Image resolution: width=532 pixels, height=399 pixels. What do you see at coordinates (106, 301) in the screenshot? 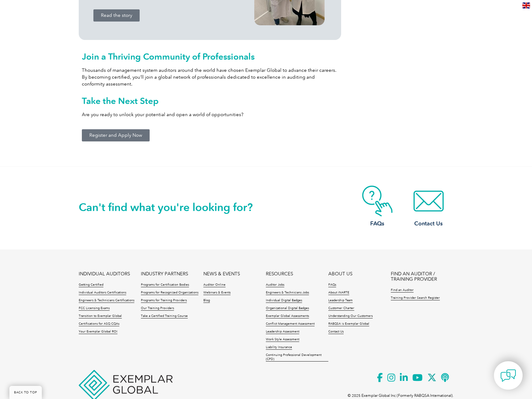
I see `a: Engineers & Technicians Certifications` at bounding box center [106, 301].